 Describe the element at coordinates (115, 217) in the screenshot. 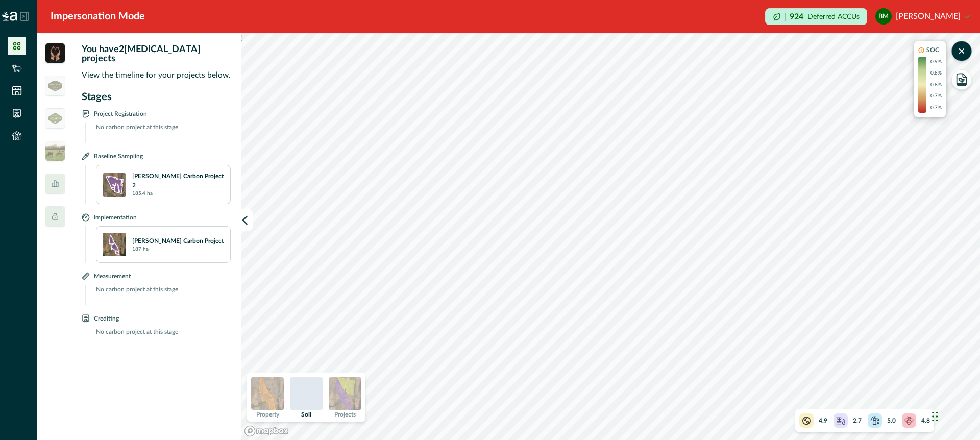

I see `p: Implementation` at that location.